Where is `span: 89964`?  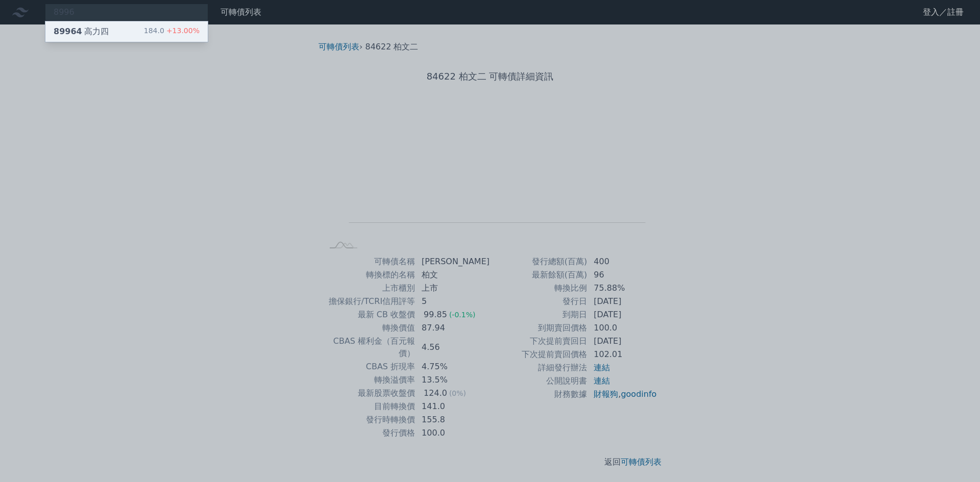 span: 89964 is located at coordinates (68, 31).